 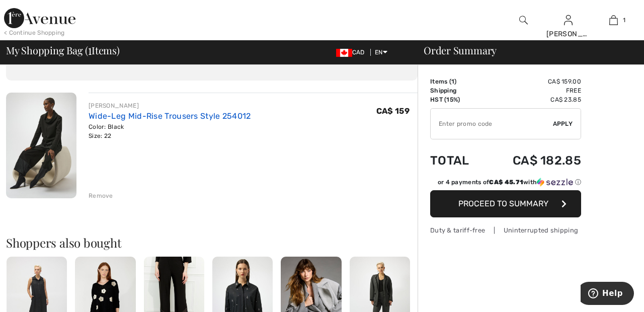 I want to click on input: Promo code, so click(x=492, y=124).